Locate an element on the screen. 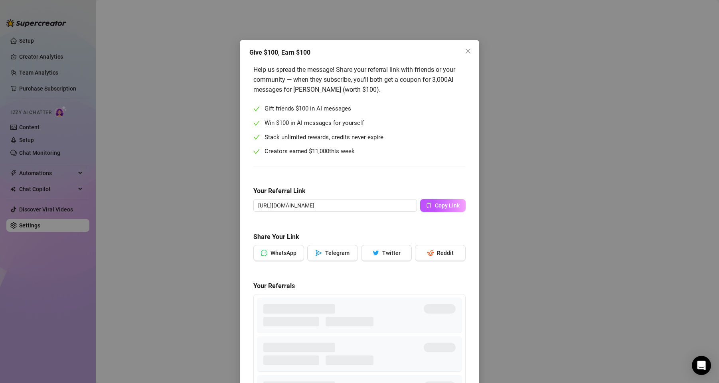  button: sendTelegram is located at coordinates (332, 253).